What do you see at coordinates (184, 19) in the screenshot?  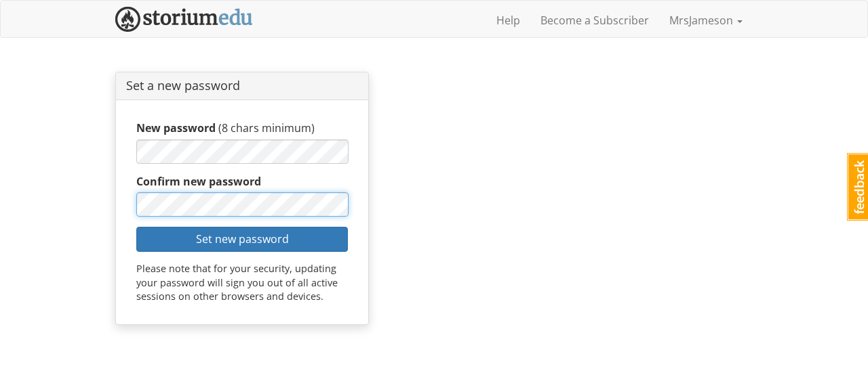 I see `img: StoriumEDU` at bounding box center [184, 19].